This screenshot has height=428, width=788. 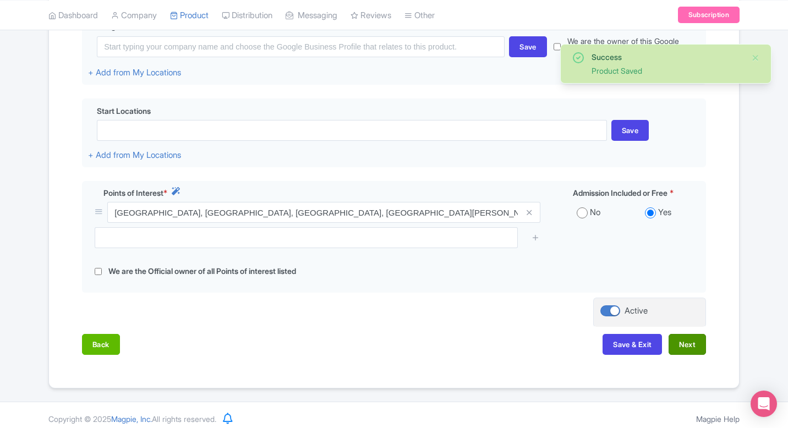 What do you see at coordinates (202, 271) in the screenshot?
I see `label: We are the Official owner of all Points of interest listed` at bounding box center [202, 271].